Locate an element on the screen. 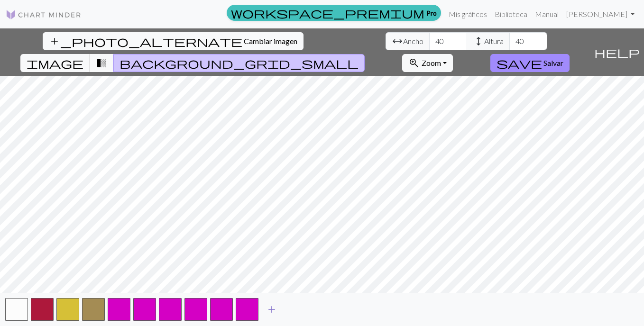 This screenshot has height=326, width=644. span: image is located at coordinates (55, 63).